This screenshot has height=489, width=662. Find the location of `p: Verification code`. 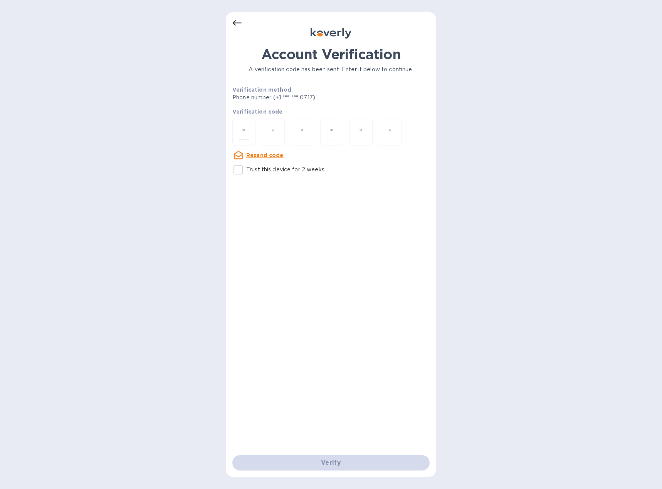

p: Verification code is located at coordinates (331, 112).